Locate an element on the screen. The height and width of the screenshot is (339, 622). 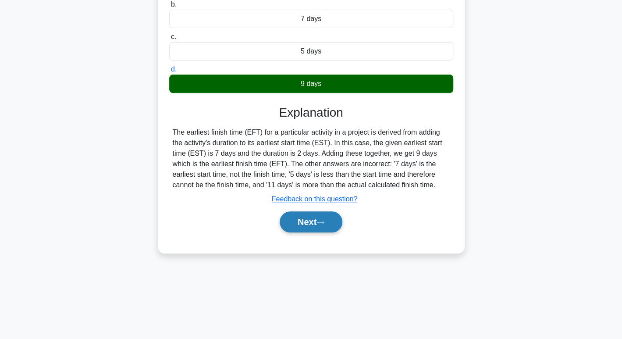
u: Feedback on this question? is located at coordinates (314, 198).